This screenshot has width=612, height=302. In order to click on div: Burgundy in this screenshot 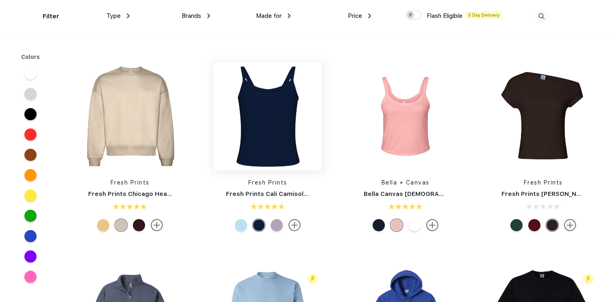, I will do `click(535, 225)`.